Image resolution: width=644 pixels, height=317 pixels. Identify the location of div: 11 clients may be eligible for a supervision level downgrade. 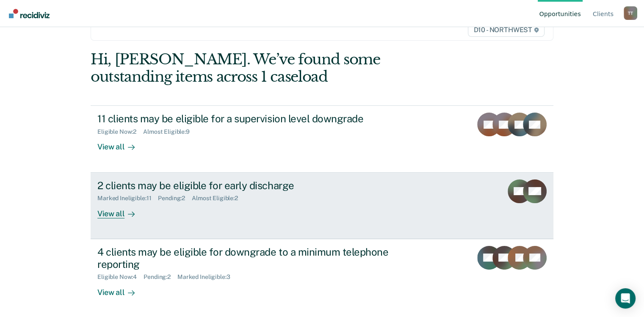
(246, 119).